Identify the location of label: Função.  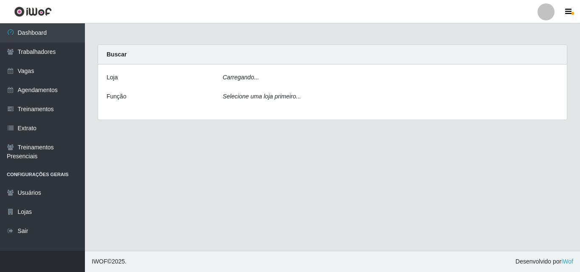
(116, 96).